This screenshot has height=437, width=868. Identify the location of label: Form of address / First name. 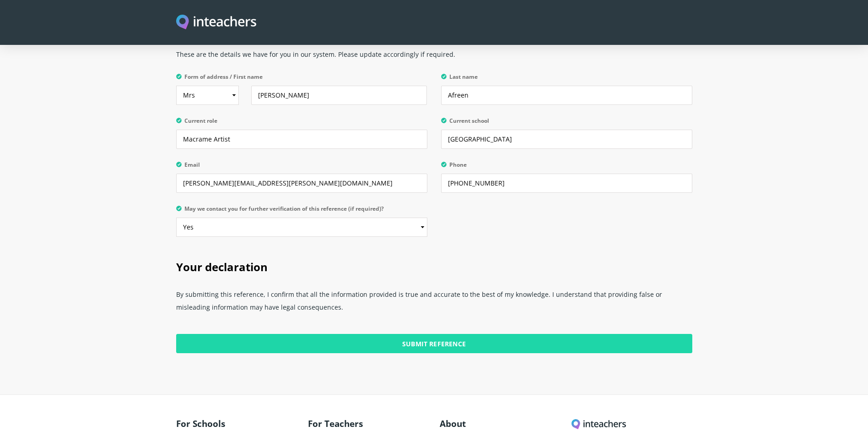
(301, 80).